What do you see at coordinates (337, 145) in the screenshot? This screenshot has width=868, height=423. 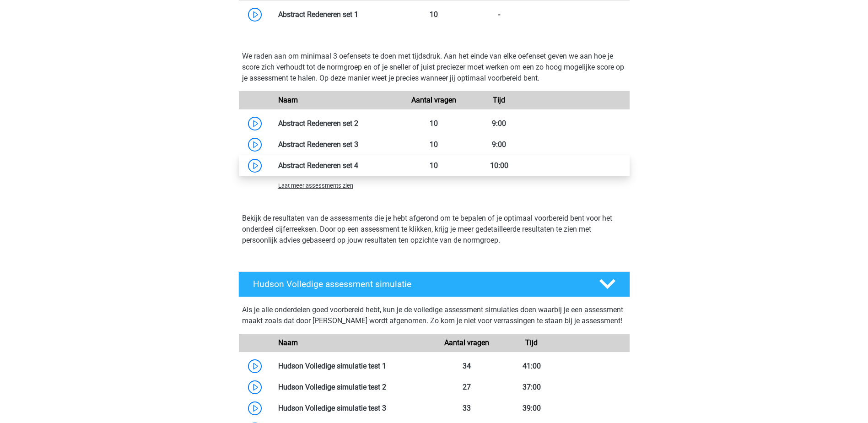 I see `div: Abstract Redeneren set 3` at bounding box center [337, 145].